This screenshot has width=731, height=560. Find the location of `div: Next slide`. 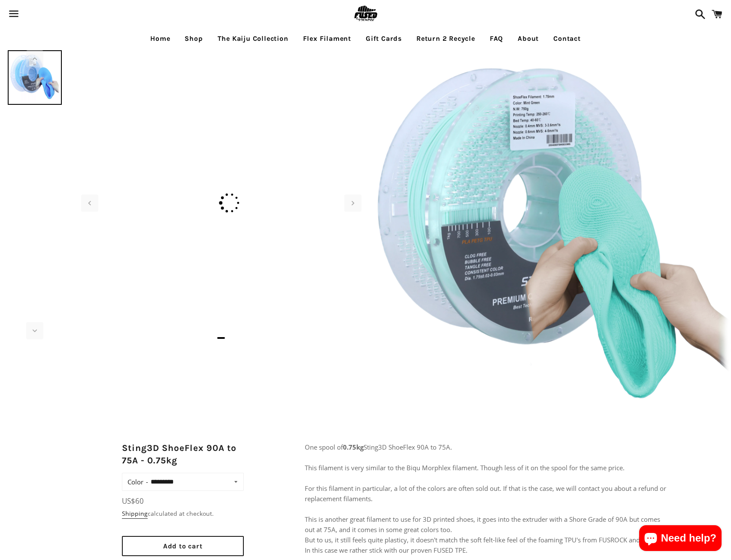

div: Next slide is located at coordinates (353, 203).